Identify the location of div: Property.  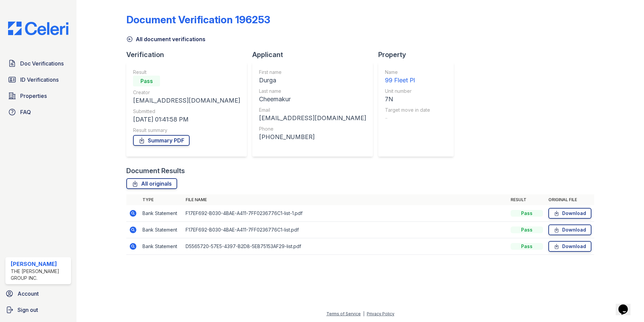
(418, 54).